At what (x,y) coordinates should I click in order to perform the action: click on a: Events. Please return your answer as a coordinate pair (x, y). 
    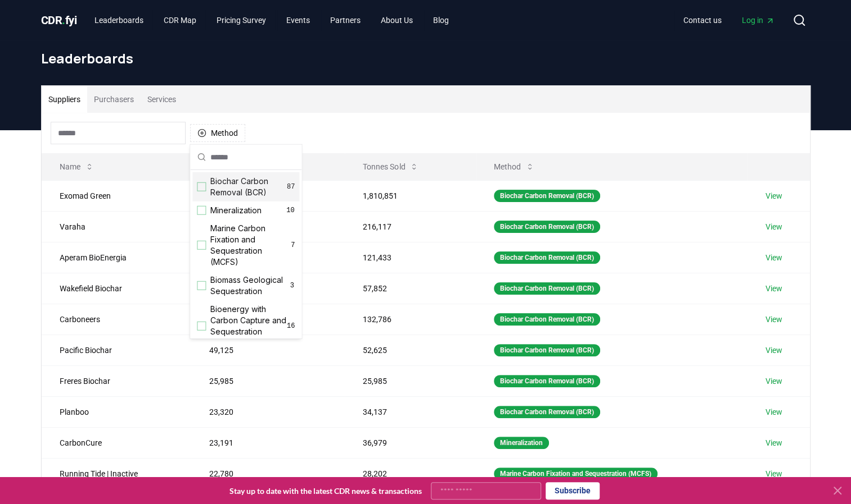
    Looking at the image, I should click on (298, 20).